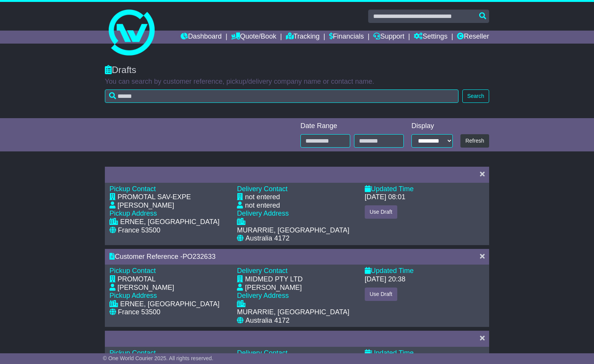 The image size is (594, 364). What do you see at coordinates (297, 82) in the screenshot?
I see `p: You can search by customer reference, pickup/delivery company name or contact name.` at bounding box center [297, 82].